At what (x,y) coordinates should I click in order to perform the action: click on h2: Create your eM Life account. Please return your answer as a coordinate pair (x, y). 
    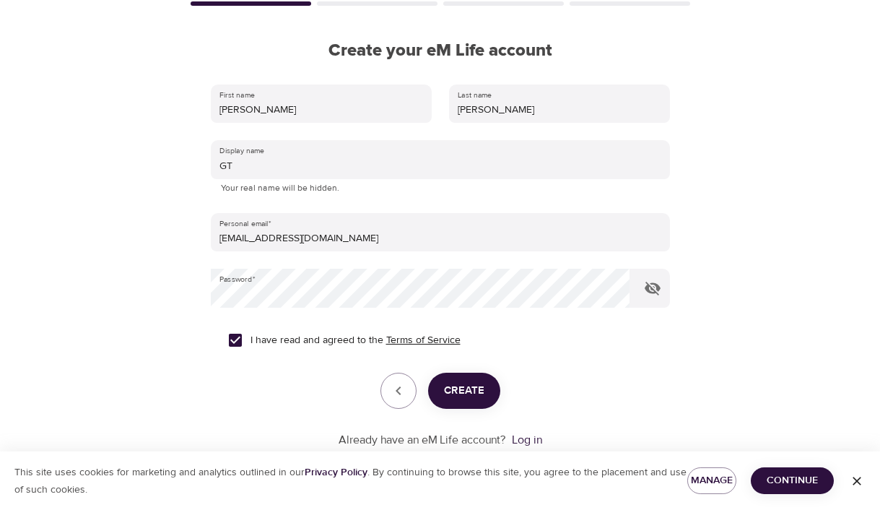
    Looking at the image, I should click on (440, 51).